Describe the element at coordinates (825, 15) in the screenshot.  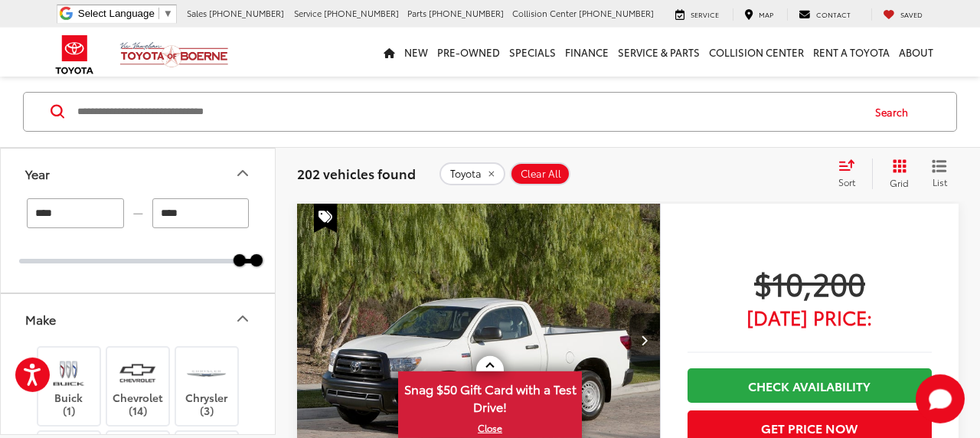
I see `a: Contact` at that location.